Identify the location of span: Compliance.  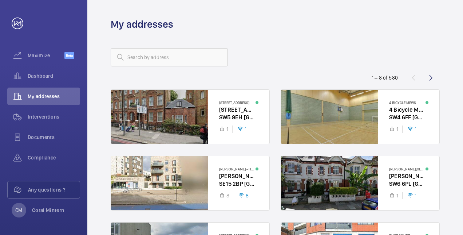
(54, 157).